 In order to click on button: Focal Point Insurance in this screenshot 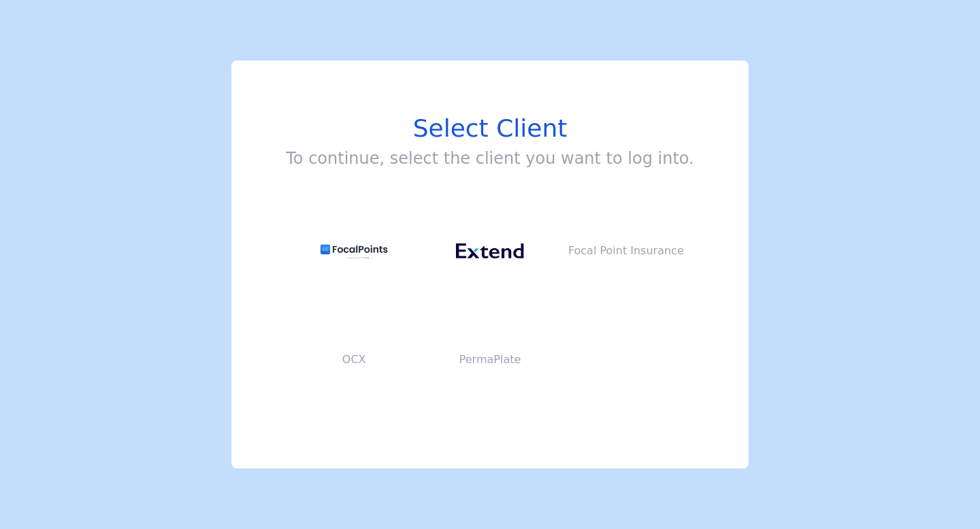, I will do `click(626, 251)`.